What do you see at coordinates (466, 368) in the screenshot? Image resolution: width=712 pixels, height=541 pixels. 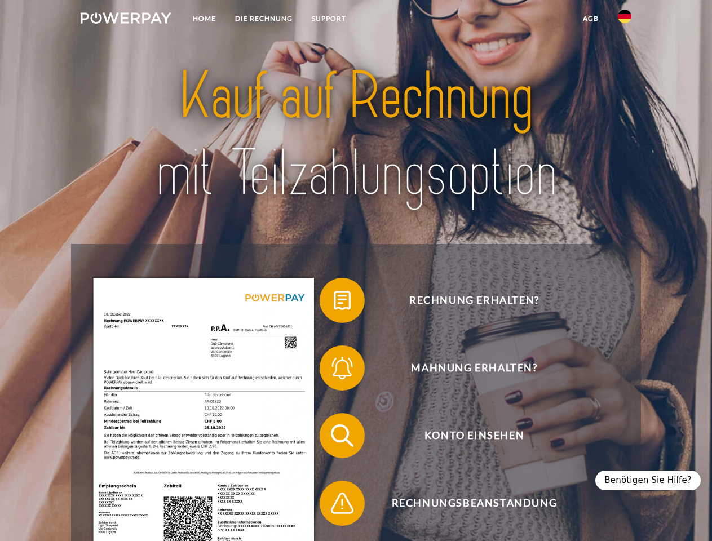 I see `button: Mahnung erhalten?` at bounding box center [466, 368].